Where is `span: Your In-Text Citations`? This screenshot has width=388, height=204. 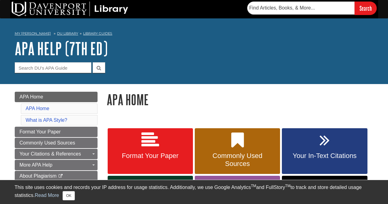
span: Your In-Text Citations is located at coordinates (325, 156).